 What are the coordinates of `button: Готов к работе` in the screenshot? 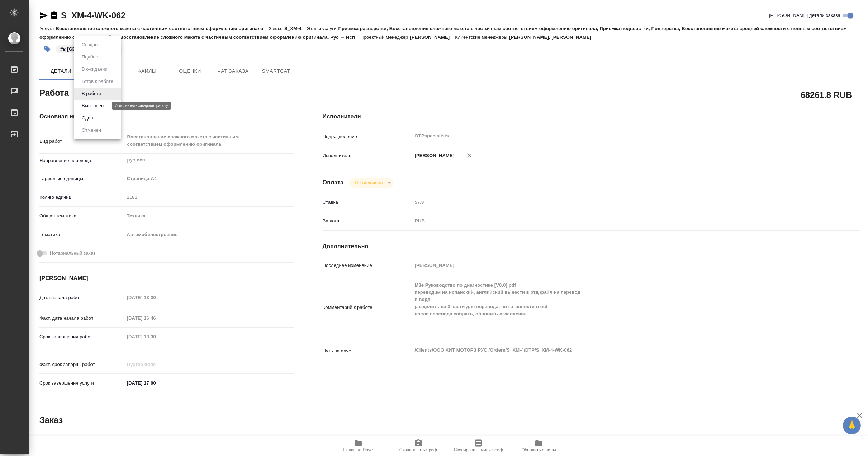 It's located at (98, 82).